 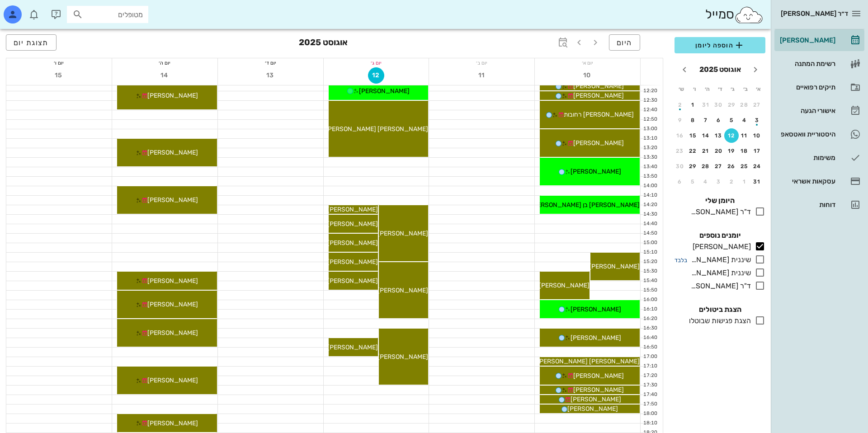 I want to click on div: 9, so click(x=680, y=120).